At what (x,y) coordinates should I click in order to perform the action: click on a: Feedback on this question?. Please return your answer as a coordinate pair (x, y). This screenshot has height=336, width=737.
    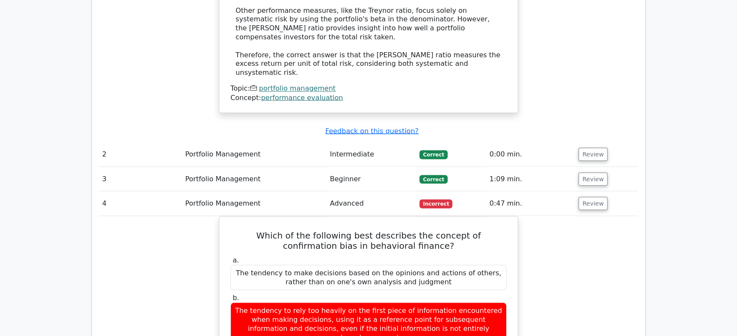
    Looking at the image, I should click on (372, 130).